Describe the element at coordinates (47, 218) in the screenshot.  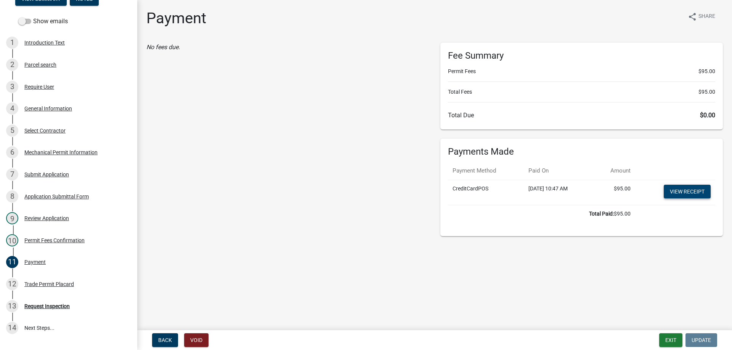
I see `div: Review Application` at that location.